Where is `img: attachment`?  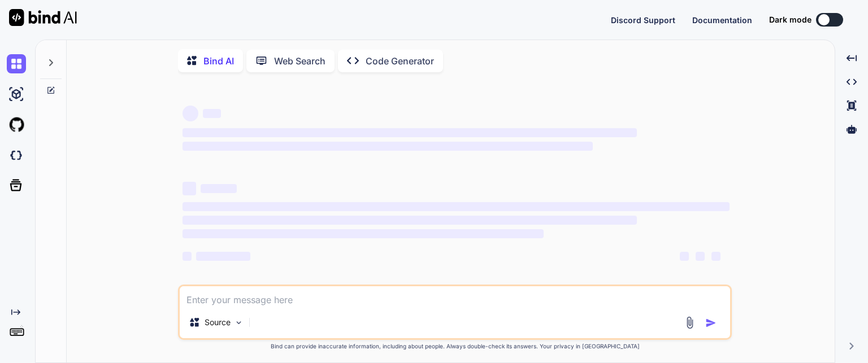
img: attachment is located at coordinates (689, 323).